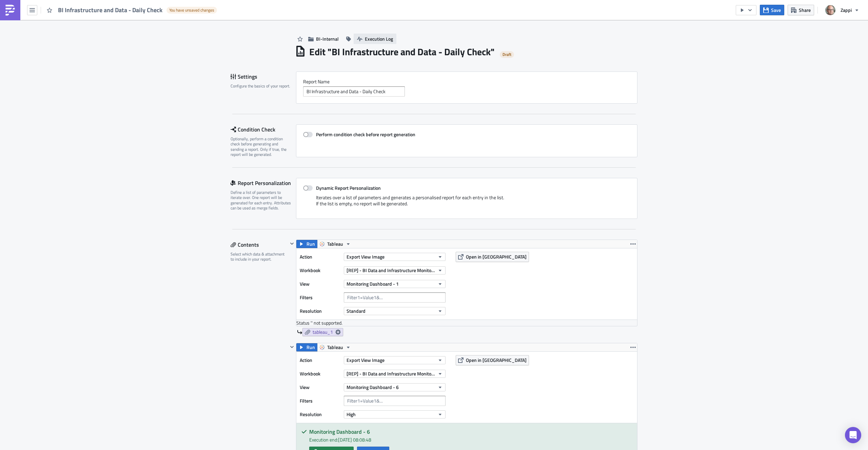 This screenshot has width=868, height=450. What do you see at coordinates (853, 435) in the screenshot?
I see `div: Open Intercom Messenger` at bounding box center [853, 435].